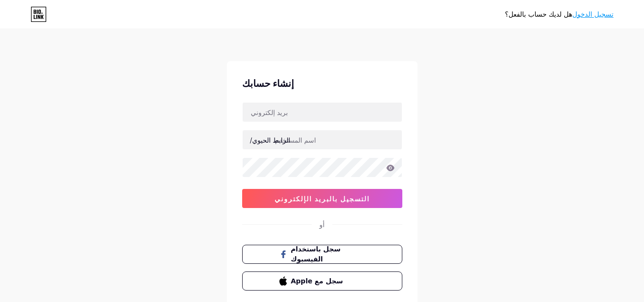 The image size is (644, 302). What do you see at coordinates (268, 83) in the screenshot?
I see `font: إنشاء حسابك` at bounding box center [268, 83].